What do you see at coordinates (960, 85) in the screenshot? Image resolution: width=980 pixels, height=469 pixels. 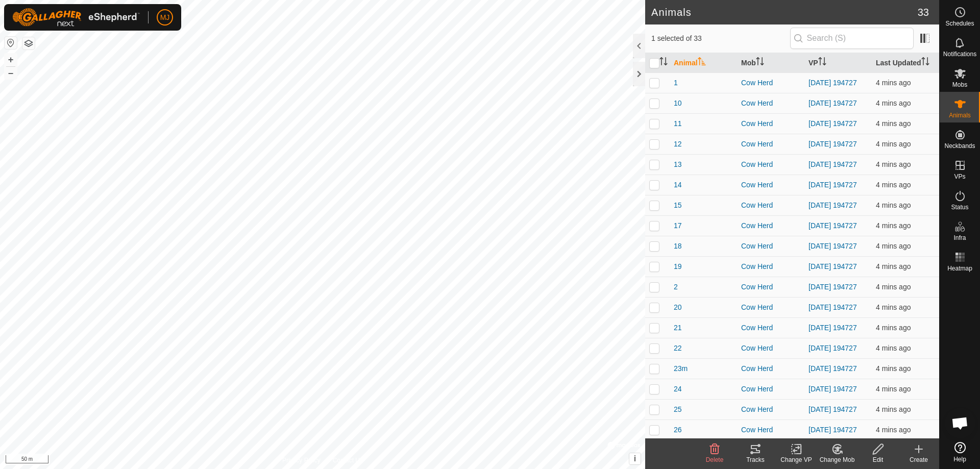 I see `span: Mobs` at bounding box center [960, 85].